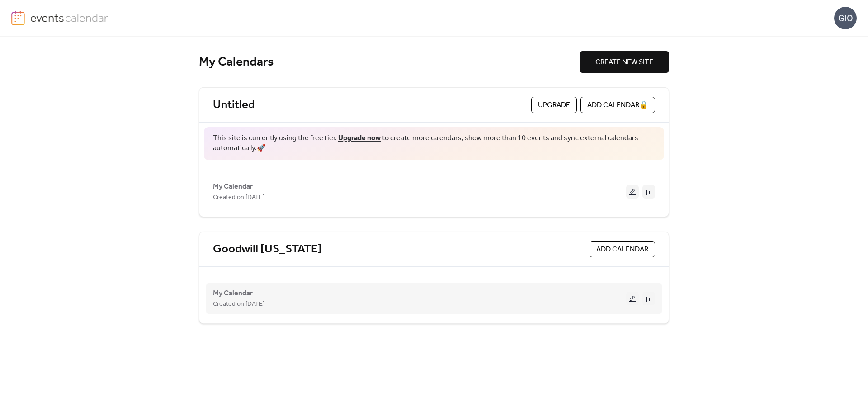 This screenshot has width=868, height=412. I want to click on button: ADD CALENDAR, so click(623, 249).